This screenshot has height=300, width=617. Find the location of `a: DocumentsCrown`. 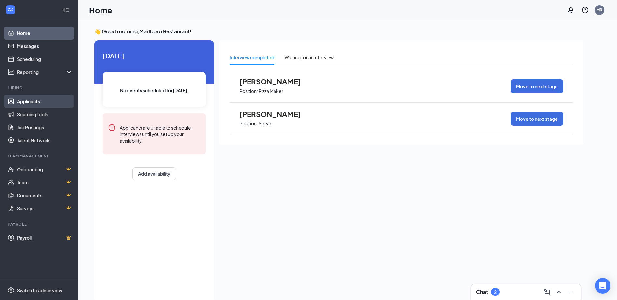

a: DocumentsCrown is located at coordinates (45, 196).